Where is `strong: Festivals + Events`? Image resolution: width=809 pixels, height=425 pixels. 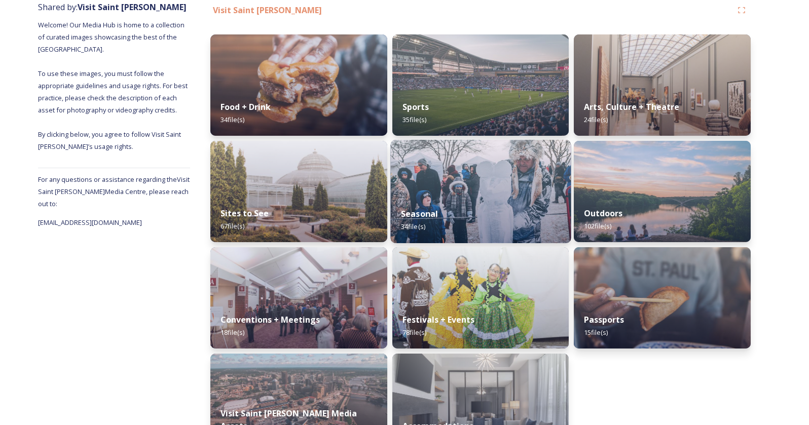
strong: Festivals + Events is located at coordinates (439, 320).